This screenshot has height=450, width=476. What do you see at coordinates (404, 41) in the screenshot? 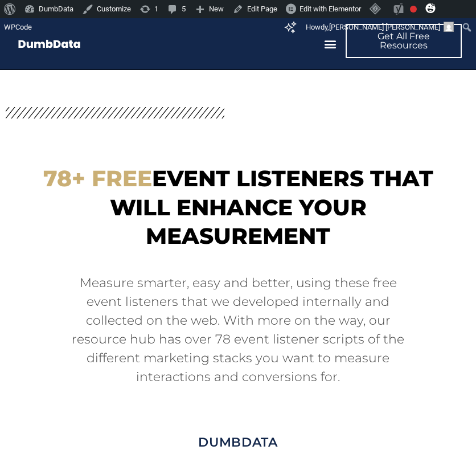
I see `span: Get All Free Resources` at bounding box center [404, 41].